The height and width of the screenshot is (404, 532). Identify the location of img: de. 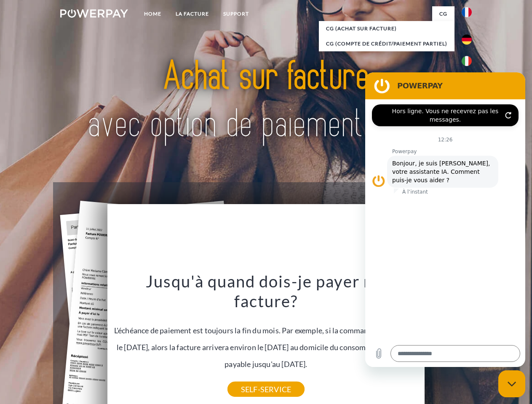
(467, 39).